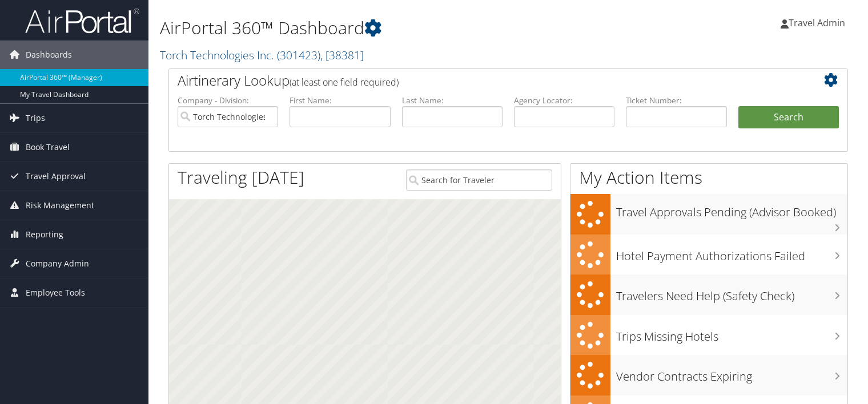  What do you see at coordinates (479, 179) in the screenshot?
I see `input: Search for Traveler` at bounding box center [479, 179].